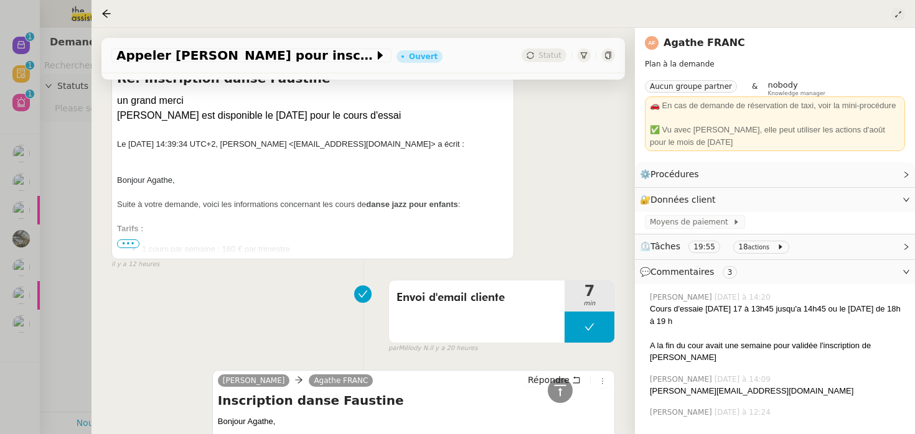 The image size is (915, 434). What do you see at coordinates (730, 273) in the screenshot?
I see `nz-tag: 3` at bounding box center [730, 273].